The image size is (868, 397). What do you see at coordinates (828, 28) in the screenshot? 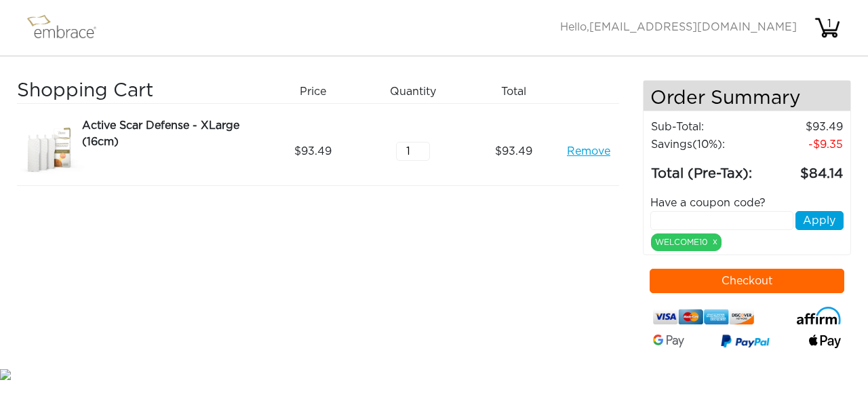
I see `img: cart` at bounding box center [828, 28].